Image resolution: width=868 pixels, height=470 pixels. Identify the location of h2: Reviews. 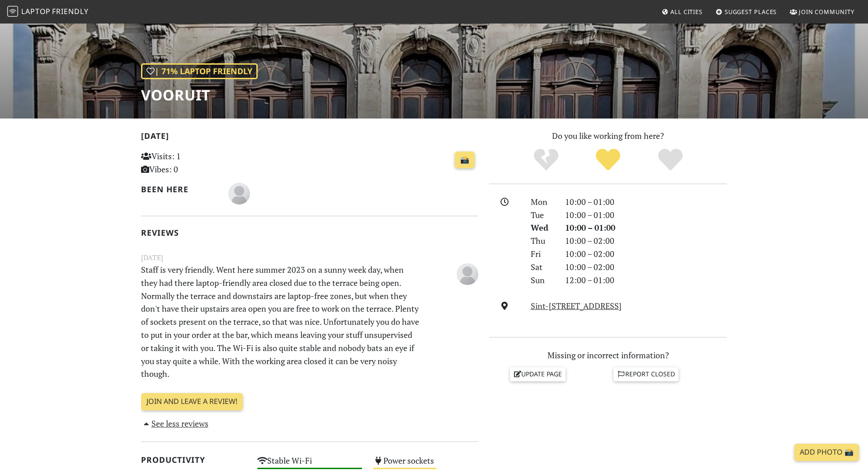
(310, 232).